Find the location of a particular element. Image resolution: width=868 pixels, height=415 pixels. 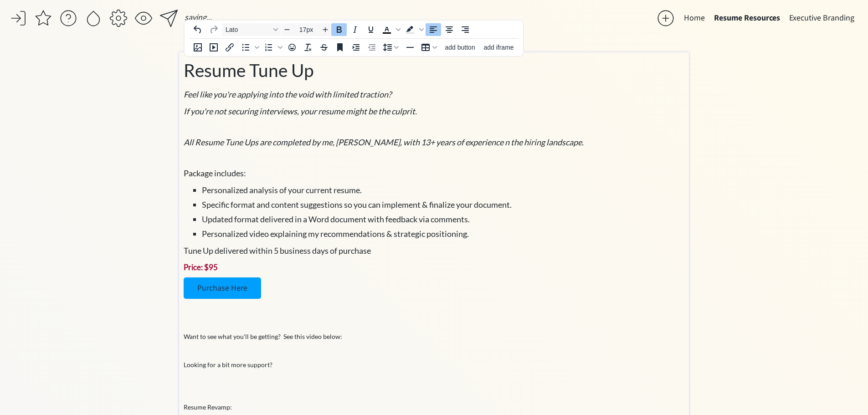

button: Align left is located at coordinates (433, 29).